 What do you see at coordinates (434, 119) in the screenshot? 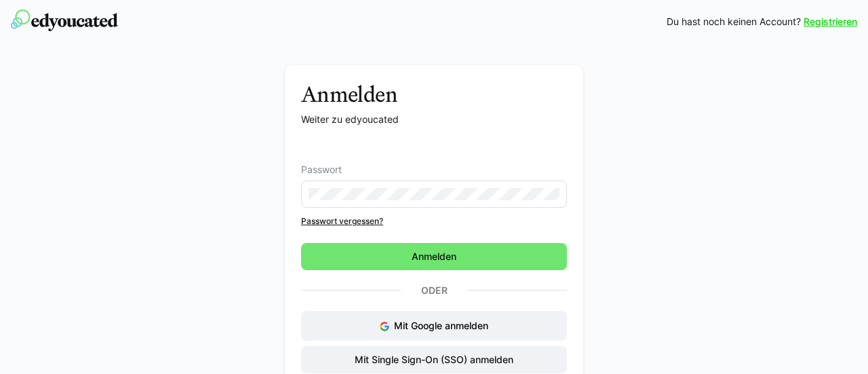
I see `p: Weiter zu edyoucated` at bounding box center [434, 119].